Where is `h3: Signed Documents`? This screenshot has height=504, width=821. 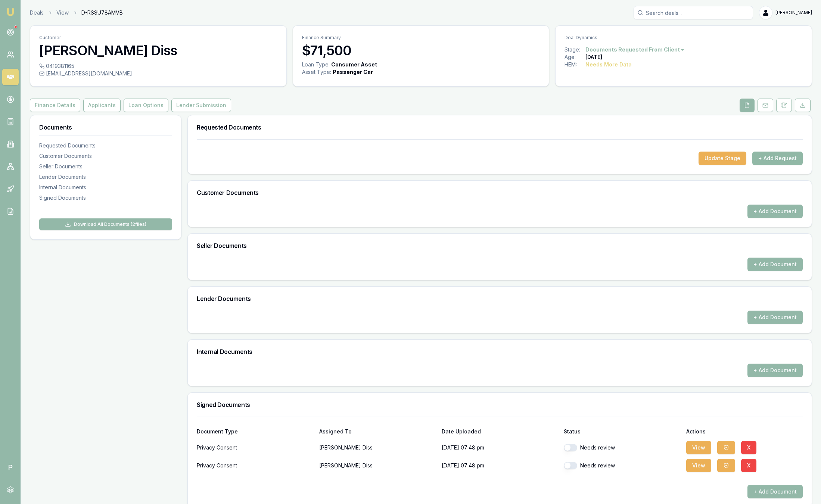 h3: Signed Documents is located at coordinates (500, 404).